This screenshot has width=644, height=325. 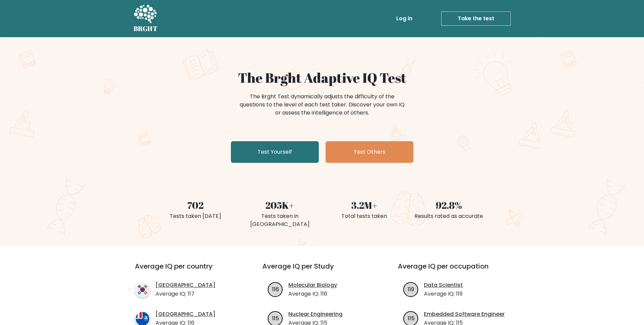 I want to click on div: 92.8%, so click(x=449, y=205).